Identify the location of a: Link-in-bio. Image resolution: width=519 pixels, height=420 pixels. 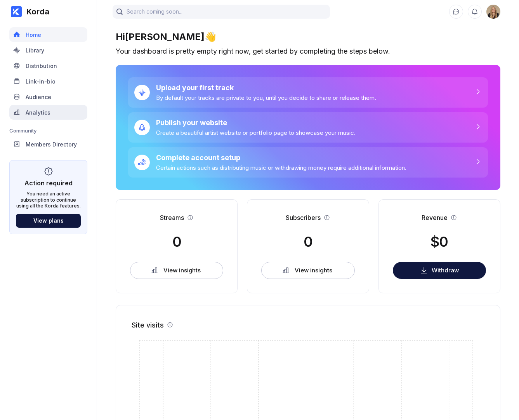
(48, 82).